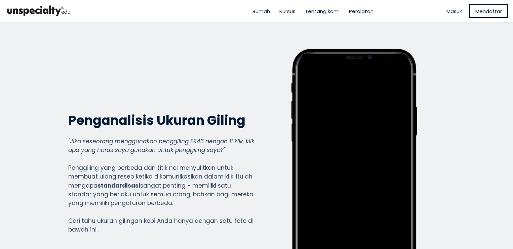 The height and width of the screenshot is (249, 513). What do you see at coordinates (488, 11) in the screenshot?
I see `font: Mendaftar` at bounding box center [488, 11].